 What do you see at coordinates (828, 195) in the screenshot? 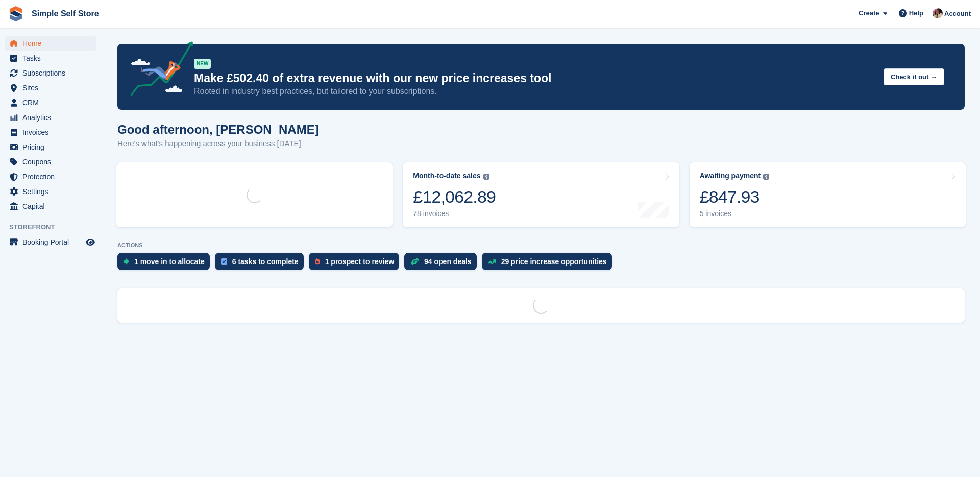
I see `a: Awaiting payment £847.93 5 invoices` at bounding box center [828, 195].